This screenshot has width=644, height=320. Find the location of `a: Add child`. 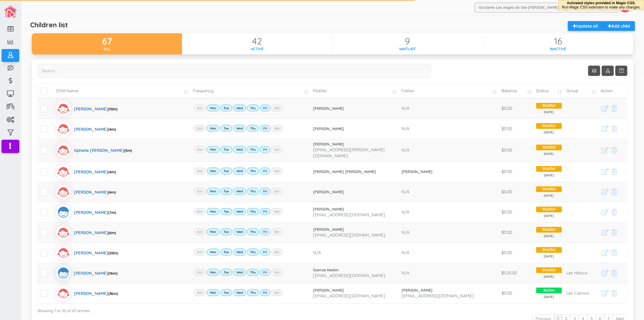

a: Add child is located at coordinates (619, 26).